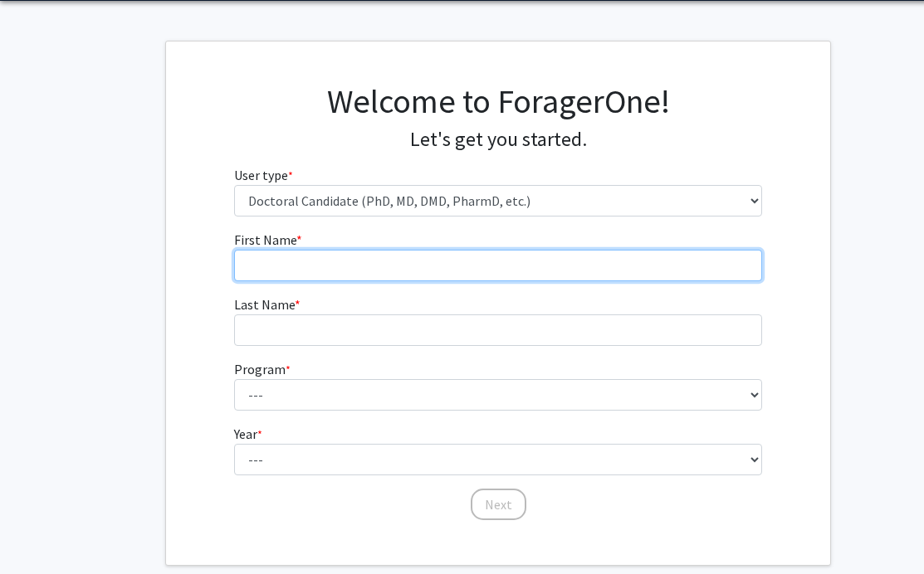  Describe the element at coordinates (264, 304) in the screenshot. I see `span: Last Name` at that location.